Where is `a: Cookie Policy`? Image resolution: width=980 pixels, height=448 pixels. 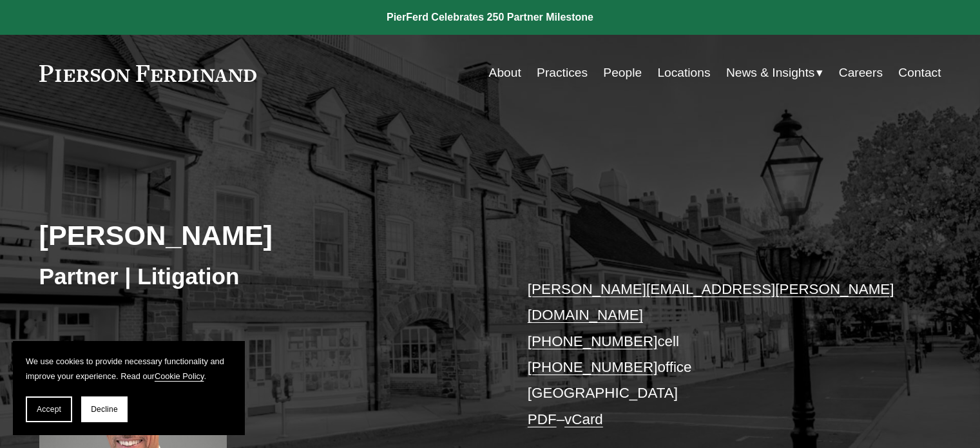
a: Cookie Policy is located at coordinates (179, 375).